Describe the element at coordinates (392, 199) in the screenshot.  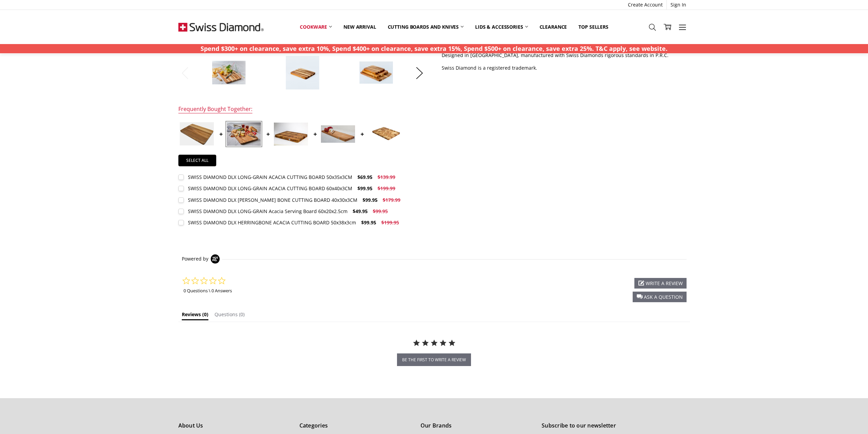
I see `span: $179.99` at that location.